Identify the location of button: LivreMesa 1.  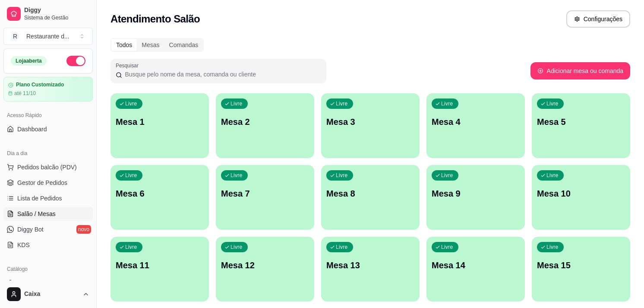
(160, 126).